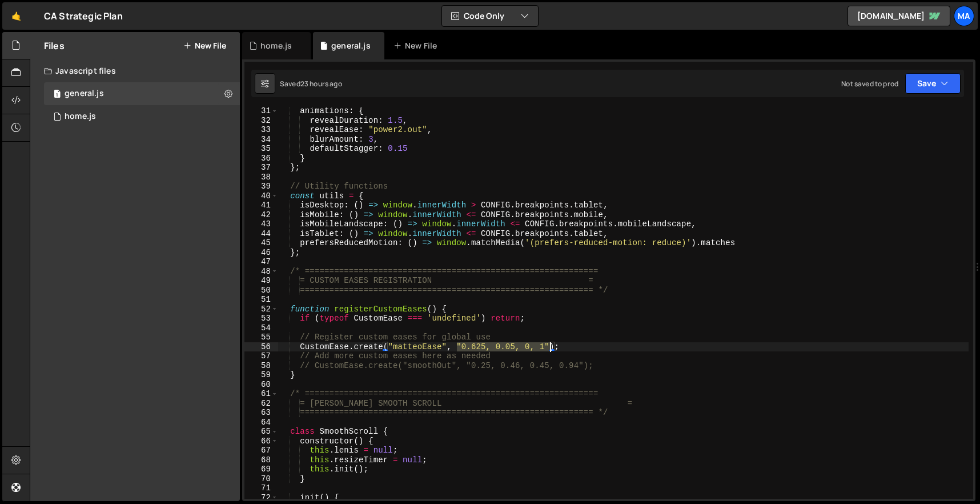 This screenshot has width=980, height=504. What do you see at coordinates (261, 309) in the screenshot?
I see `div: 52` at bounding box center [261, 309].